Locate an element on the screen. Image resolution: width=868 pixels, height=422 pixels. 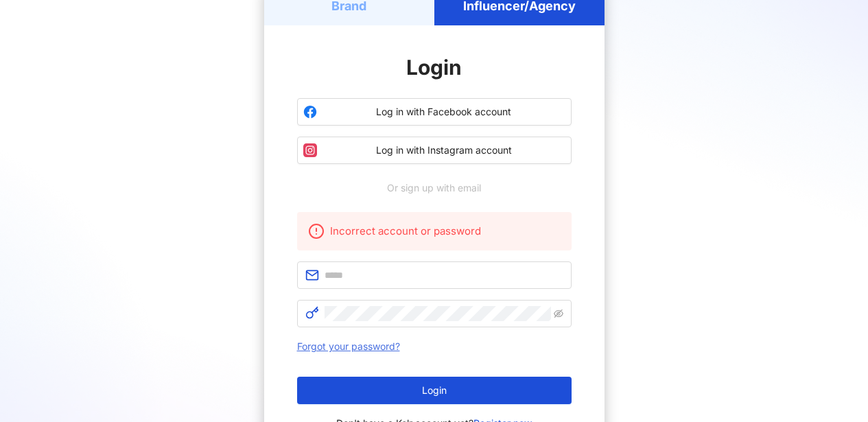
button: Log in with Instagram account is located at coordinates (435, 150).